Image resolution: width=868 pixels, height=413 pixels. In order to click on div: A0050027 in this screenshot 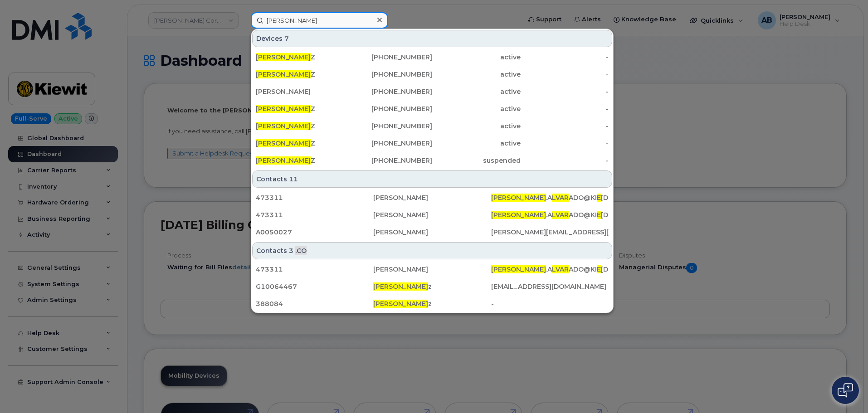, I will do `click(314, 232)`.